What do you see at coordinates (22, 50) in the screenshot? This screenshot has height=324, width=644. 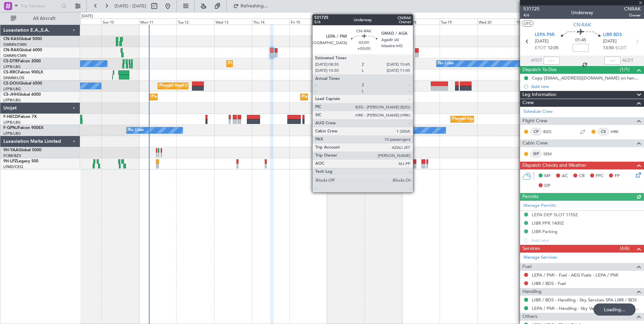 I see `a: CN-RAKGlobal 6000` at bounding box center [22, 50].